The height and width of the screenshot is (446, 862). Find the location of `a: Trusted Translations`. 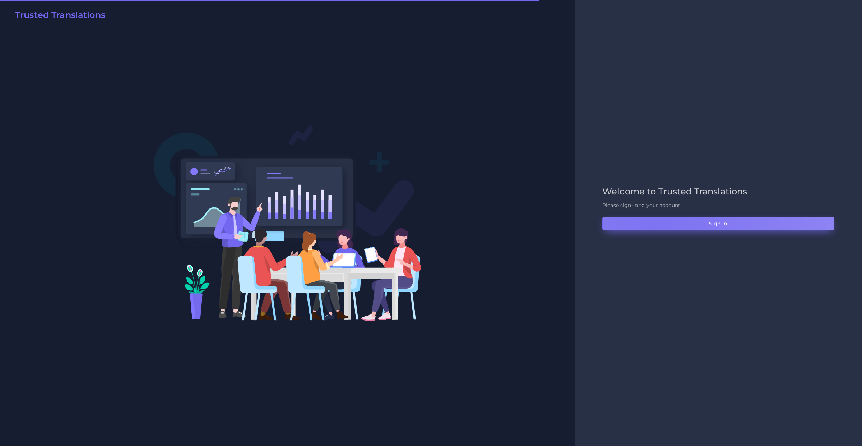

a: Trusted Translations is located at coordinates (57, 17).